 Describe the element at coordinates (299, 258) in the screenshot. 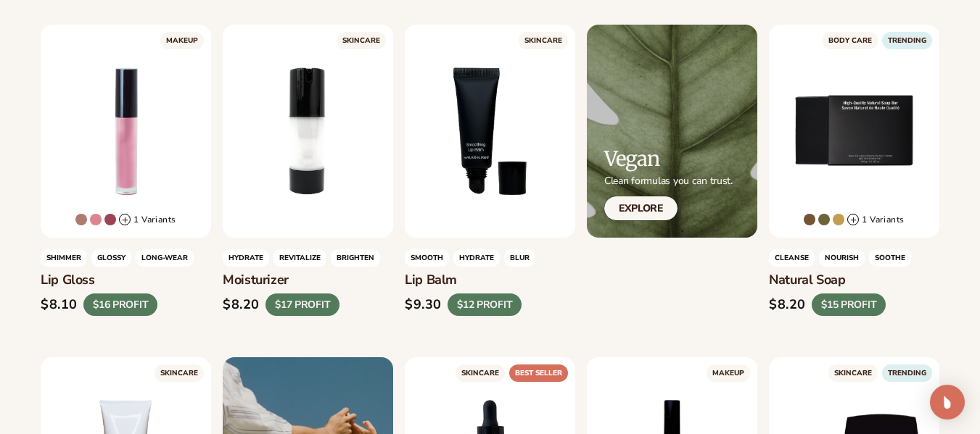

I see `span: REVITALIZE` at that location.